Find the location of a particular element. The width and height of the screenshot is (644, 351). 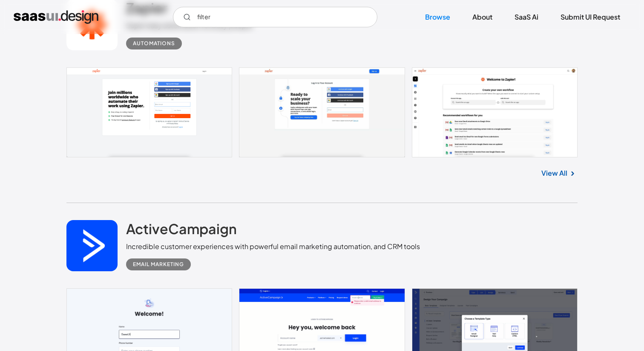

a: home is located at coordinates (55, 17).